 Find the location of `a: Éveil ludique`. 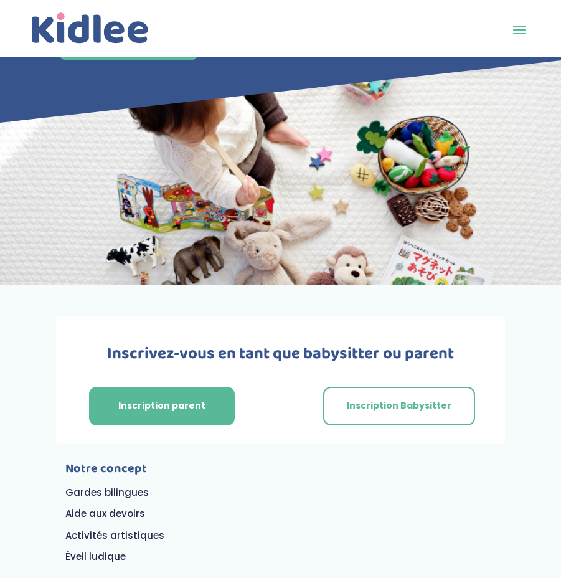

a: Éveil ludique is located at coordinates (95, 556).